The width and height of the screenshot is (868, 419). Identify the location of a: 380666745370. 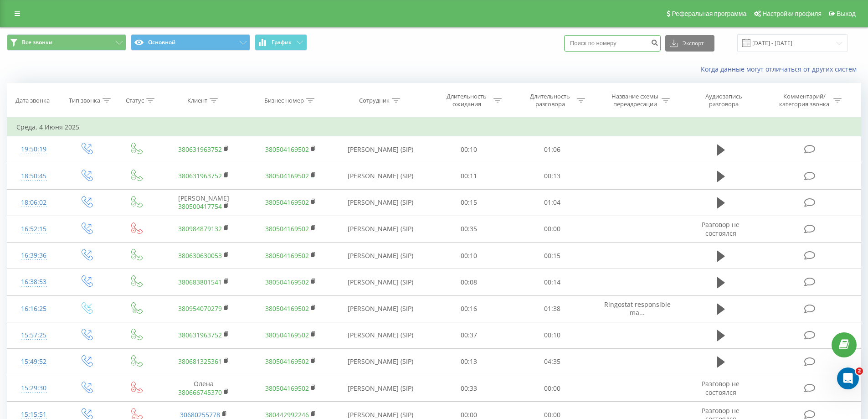
(200, 392).